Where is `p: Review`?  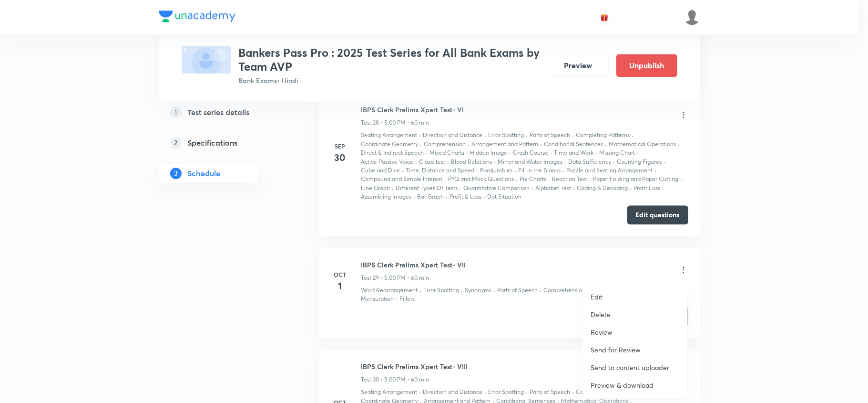 p: Review is located at coordinates (602, 332).